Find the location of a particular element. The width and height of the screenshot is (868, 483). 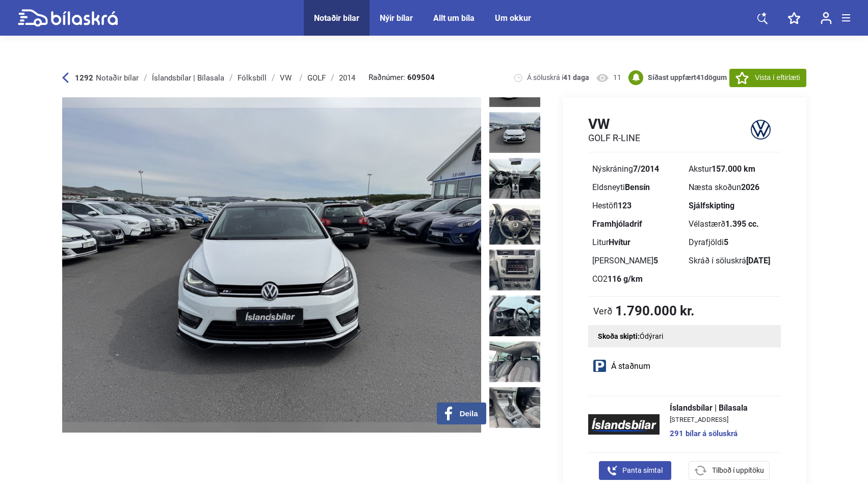

div: Dyrafjöldi is located at coordinates (732, 243).